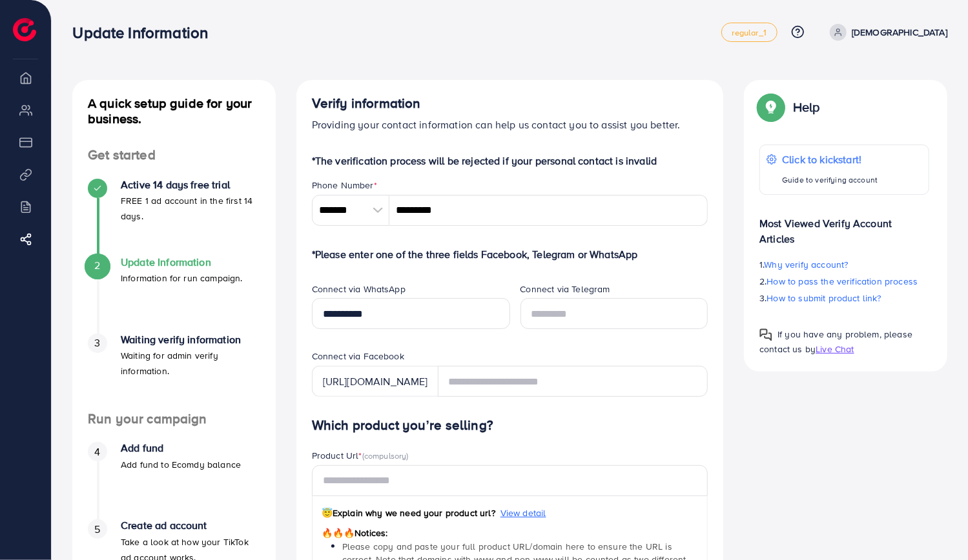  What do you see at coordinates (844, 264) in the screenshot?
I see `p: 1.` at bounding box center [844, 264].